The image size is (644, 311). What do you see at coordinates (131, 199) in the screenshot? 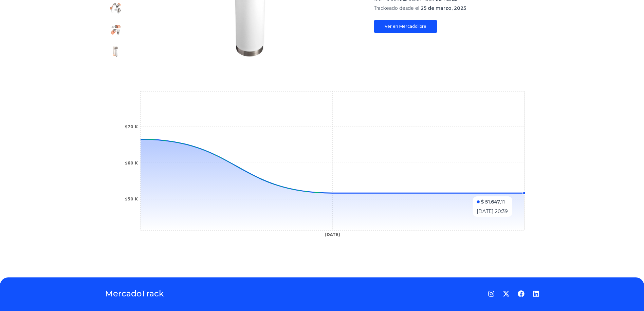
I see `tspan: $50 K` at bounding box center [131, 199].